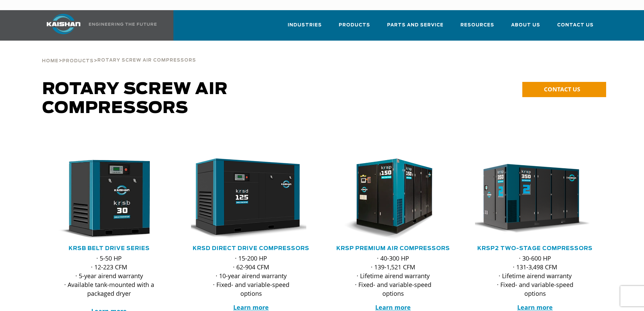 This screenshot has height=311, width=644. What do you see at coordinates (415, 25) in the screenshot?
I see `span: Parts and Service` at bounding box center [415, 25].